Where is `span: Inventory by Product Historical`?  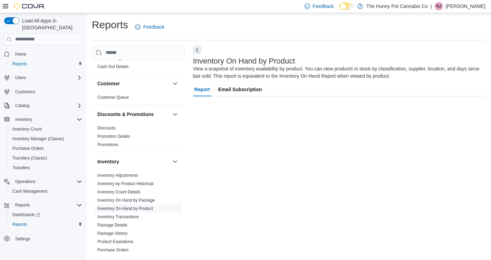 span: Inventory by Product Historical is located at coordinates (125, 184).